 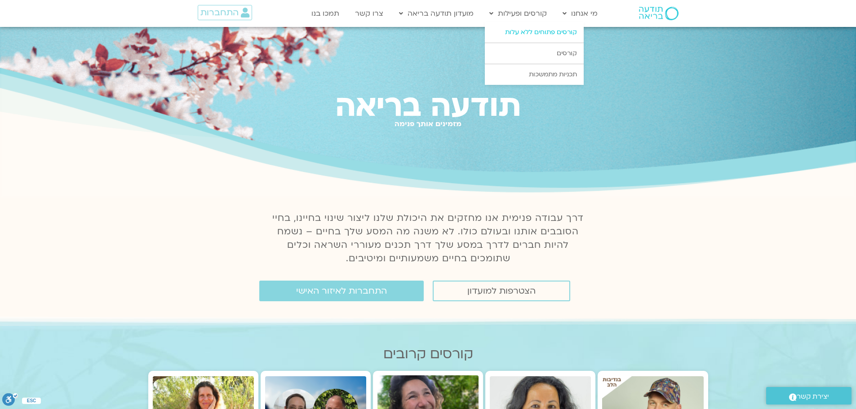 I want to click on a: קורסים פתוחים ללא עלות, so click(x=534, y=32).